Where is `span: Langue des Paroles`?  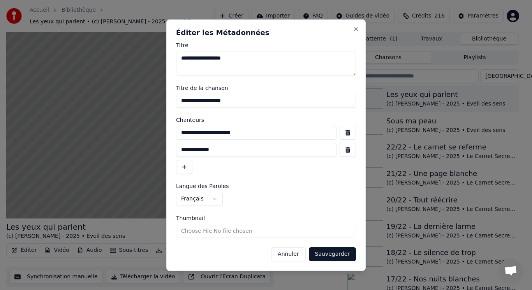 span: Langue des Paroles is located at coordinates (202, 186).